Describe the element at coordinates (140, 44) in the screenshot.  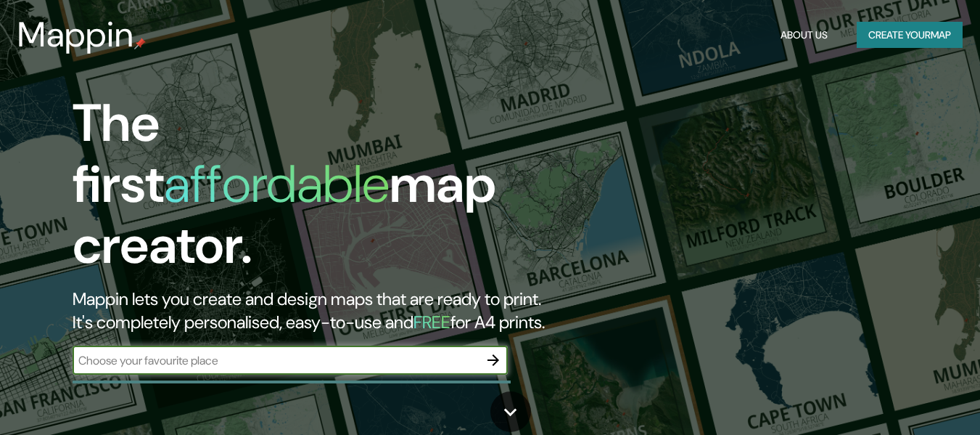
I see `img: mappin-pin` at that location.